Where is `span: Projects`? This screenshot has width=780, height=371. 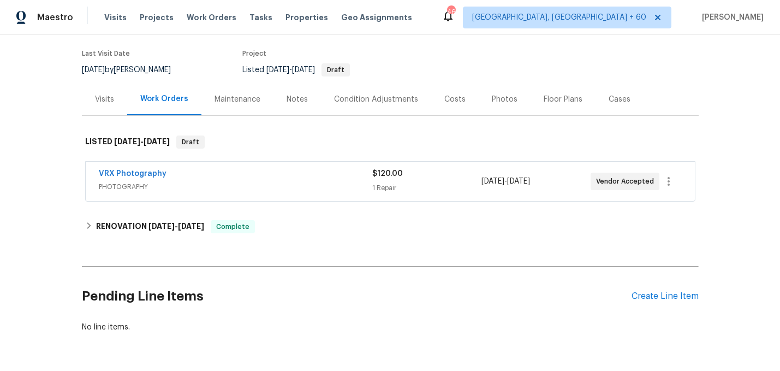
span: Projects is located at coordinates (157, 17).